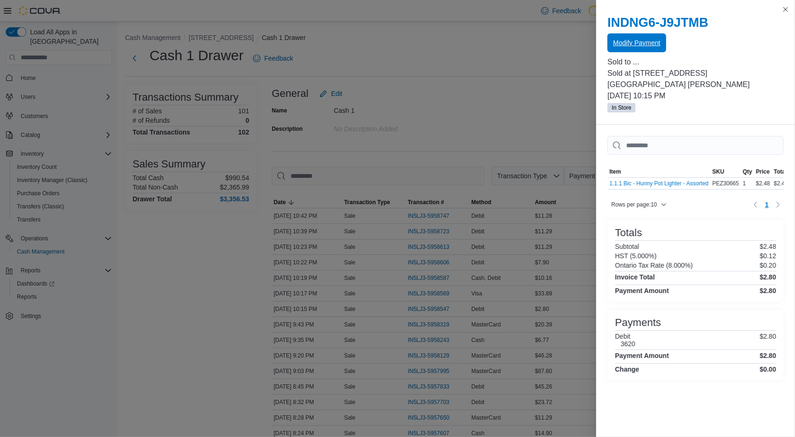 The height and width of the screenshot is (437, 795). I want to click on span: Modify Payment, so click(637, 43).